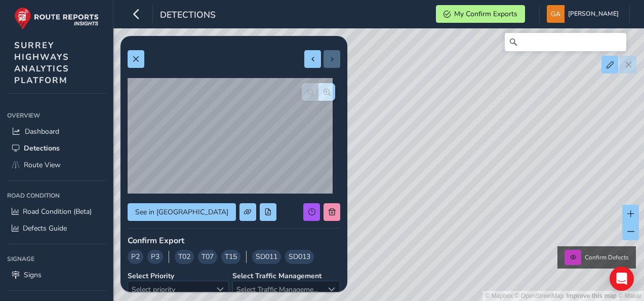 This screenshot has width=644, height=301. What do you see at coordinates (56, 196) in the screenshot?
I see `div: Road Condition` at bounding box center [56, 196].